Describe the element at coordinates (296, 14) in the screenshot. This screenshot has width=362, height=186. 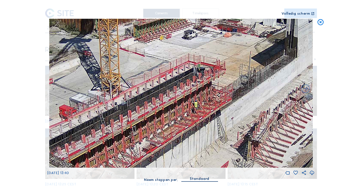
I see `div: Volledig scherm` at that location.